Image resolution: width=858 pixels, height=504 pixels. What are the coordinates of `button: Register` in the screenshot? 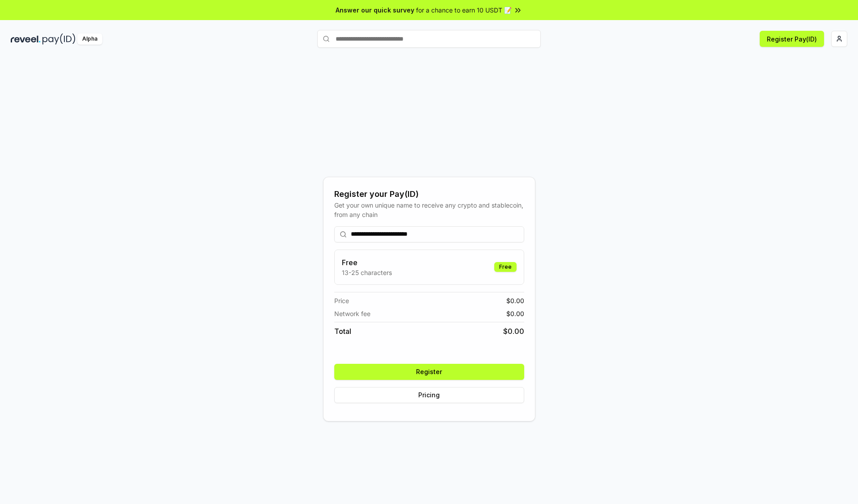 It's located at (429, 371).